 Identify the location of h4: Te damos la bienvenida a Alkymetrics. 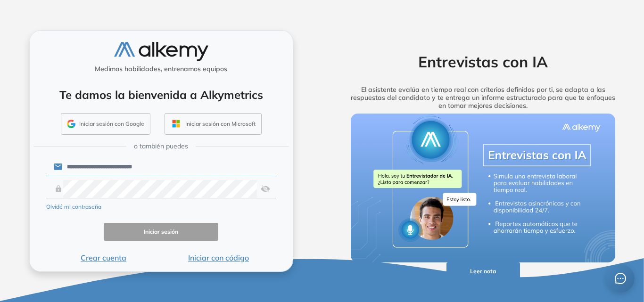
(161, 95).